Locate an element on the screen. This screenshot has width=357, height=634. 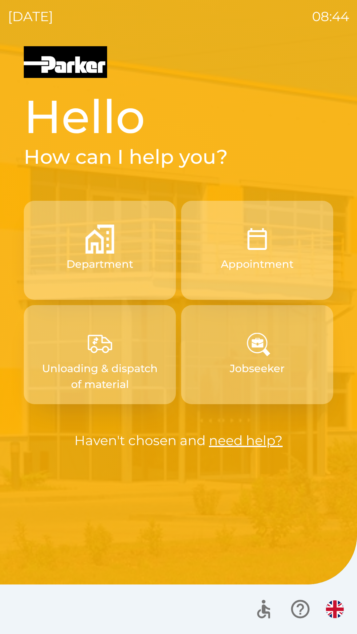
p: Jobseeker is located at coordinates (257, 368).